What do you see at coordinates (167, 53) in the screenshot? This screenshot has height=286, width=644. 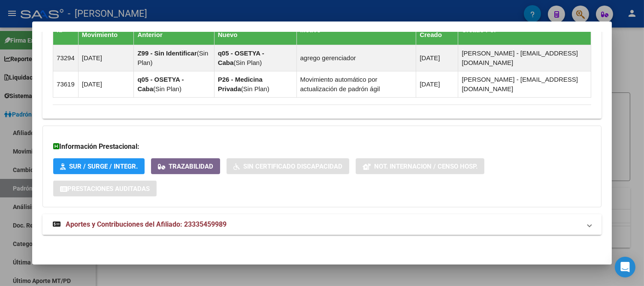 I see `strong: Z99 - Sin Identificar` at bounding box center [167, 53].